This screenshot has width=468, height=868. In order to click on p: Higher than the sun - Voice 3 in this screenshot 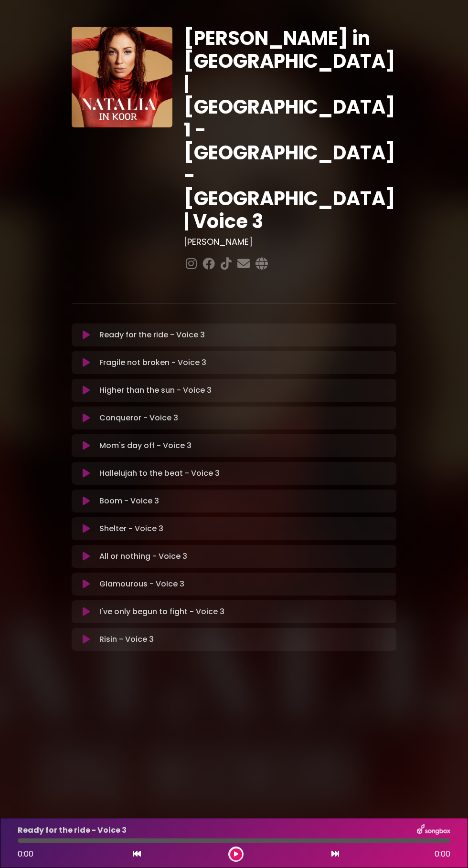, I will do `click(155, 390)`.